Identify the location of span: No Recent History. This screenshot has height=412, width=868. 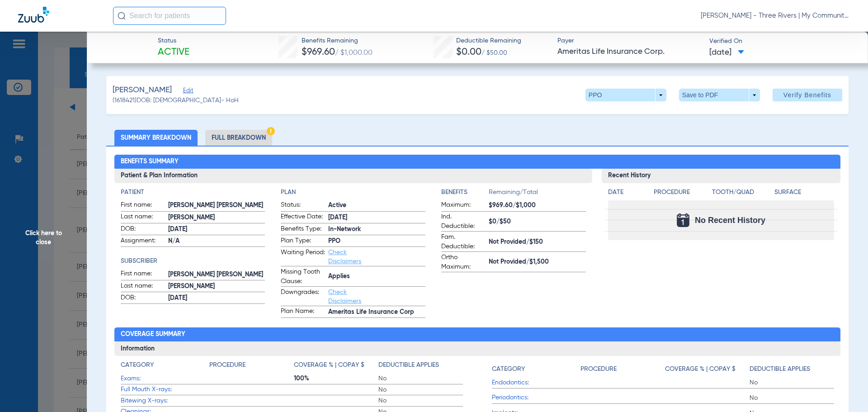
(730, 220).